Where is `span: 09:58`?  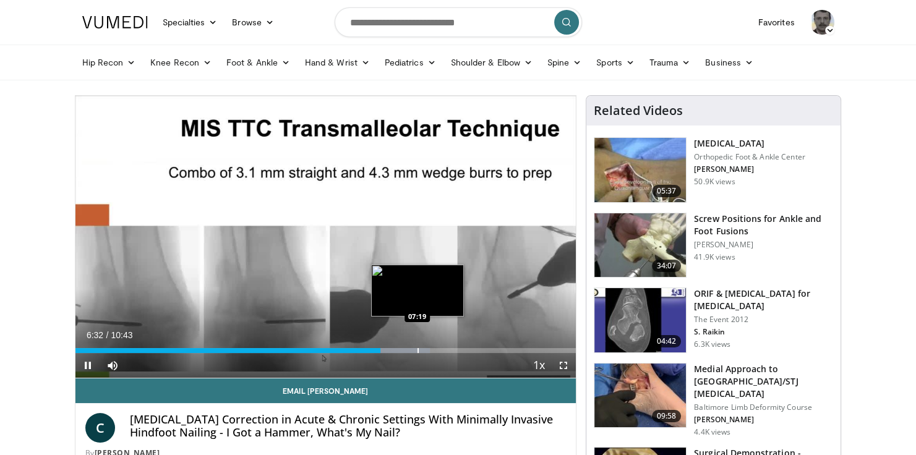 span: 09:58 is located at coordinates (666, 416).